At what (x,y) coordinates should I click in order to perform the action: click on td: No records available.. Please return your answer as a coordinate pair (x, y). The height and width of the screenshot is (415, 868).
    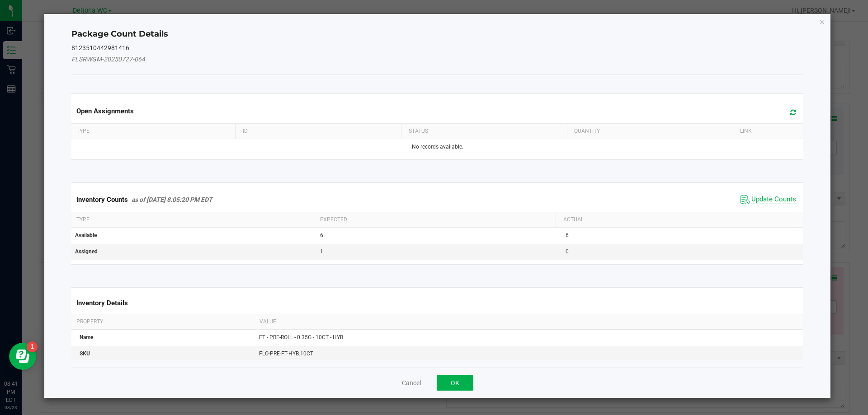
    Looking at the image, I should click on (438, 147).